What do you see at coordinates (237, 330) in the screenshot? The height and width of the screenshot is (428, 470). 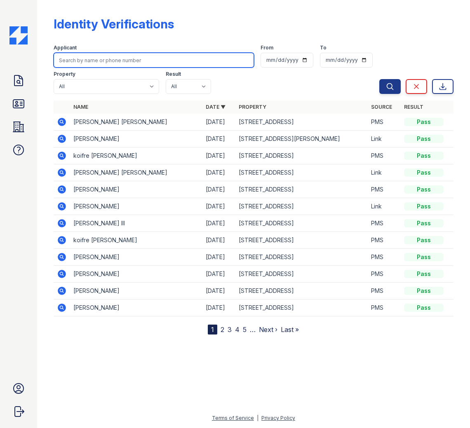 I see `a: 4` at bounding box center [237, 330].